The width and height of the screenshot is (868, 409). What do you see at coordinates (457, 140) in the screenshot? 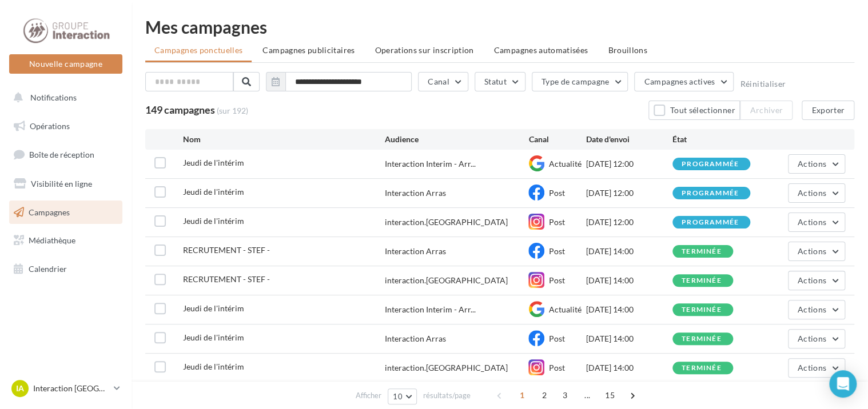
I see `div: Audience` at bounding box center [457, 140].